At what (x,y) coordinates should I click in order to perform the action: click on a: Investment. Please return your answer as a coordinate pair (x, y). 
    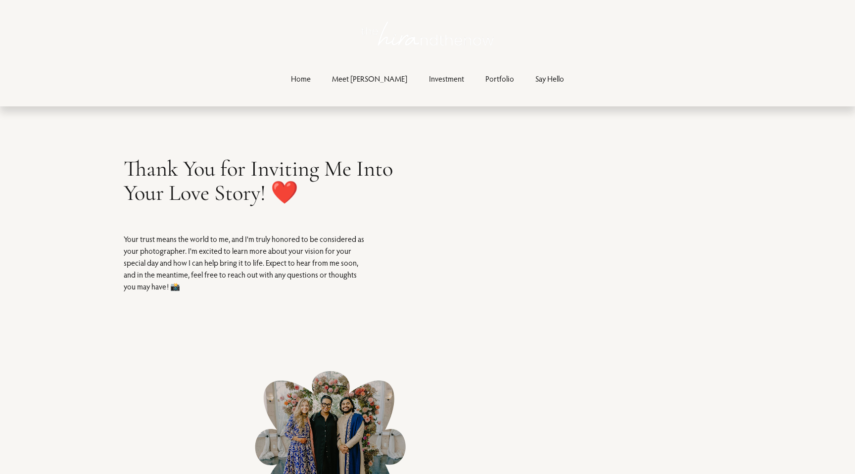
    Looking at the image, I should click on (446, 78).